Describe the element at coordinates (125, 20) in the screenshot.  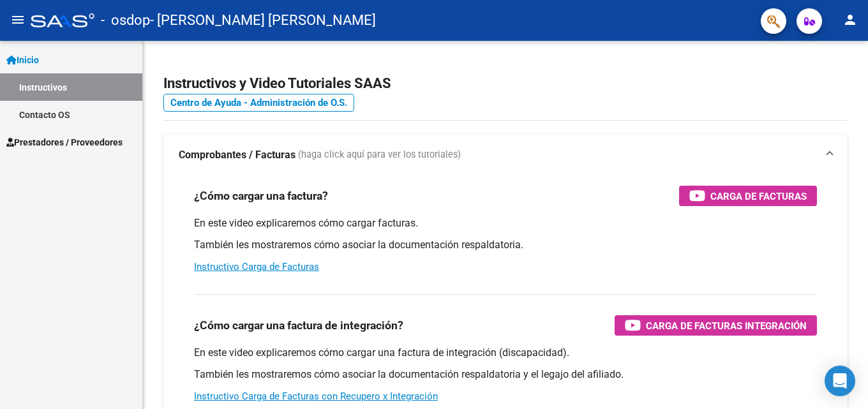
I see `span: - osdop` at that location.